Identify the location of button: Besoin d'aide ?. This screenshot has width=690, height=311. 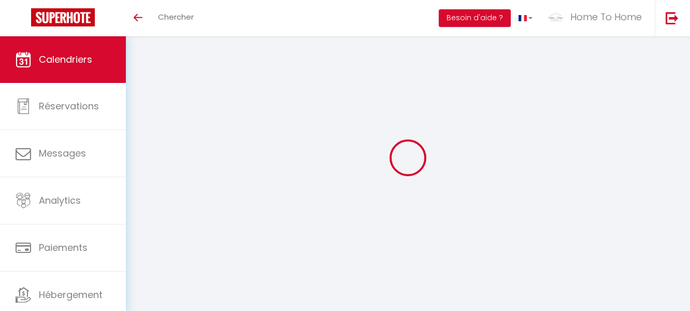
(474, 18).